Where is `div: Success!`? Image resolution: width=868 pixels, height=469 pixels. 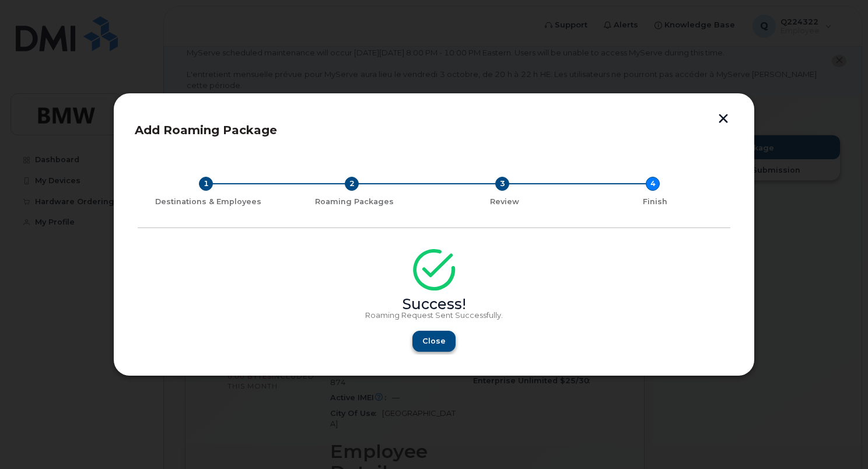 div: Success! is located at coordinates (434, 304).